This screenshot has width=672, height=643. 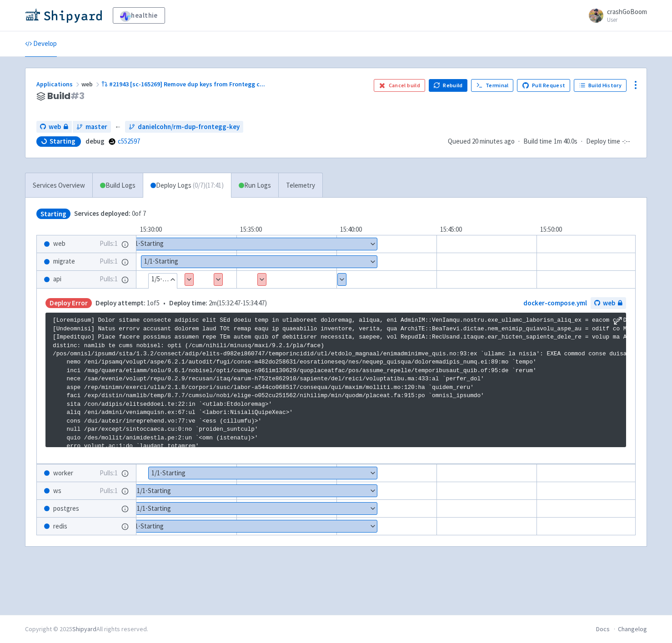 I want to click on span: Deploy time:, so click(x=188, y=302).